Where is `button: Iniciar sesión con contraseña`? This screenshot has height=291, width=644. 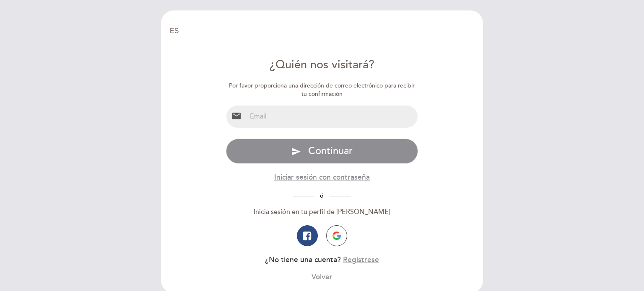 button: Iniciar sesión con contraseña is located at coordinates (322, 177).